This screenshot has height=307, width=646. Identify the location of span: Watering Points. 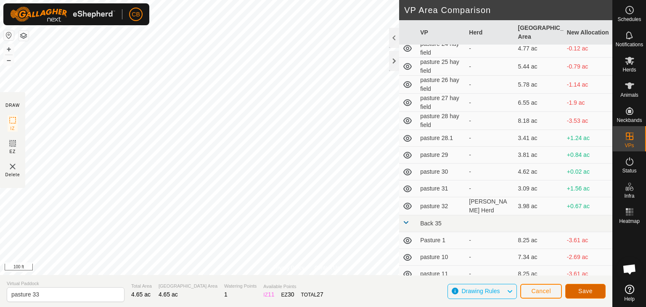
(240, 286).